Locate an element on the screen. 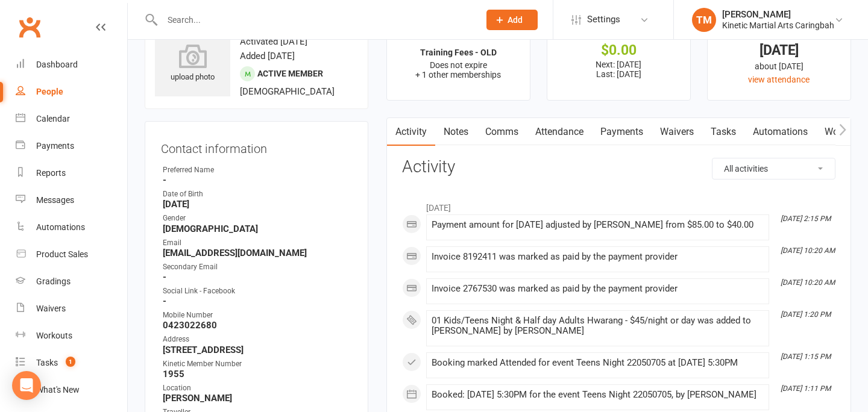  a: Gradings is located at coordinates (71, 281).